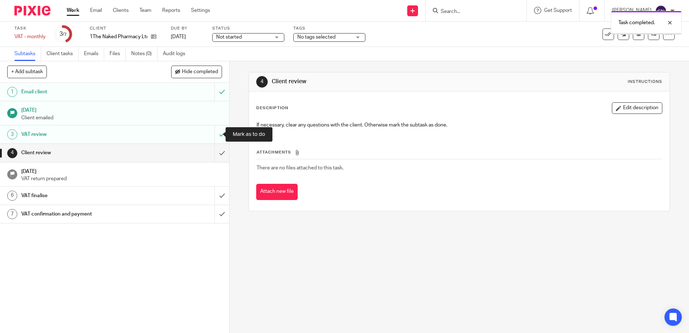  Describe the element at coordinates (272, 108) in the screenshot. I see `p: Description` at that location.